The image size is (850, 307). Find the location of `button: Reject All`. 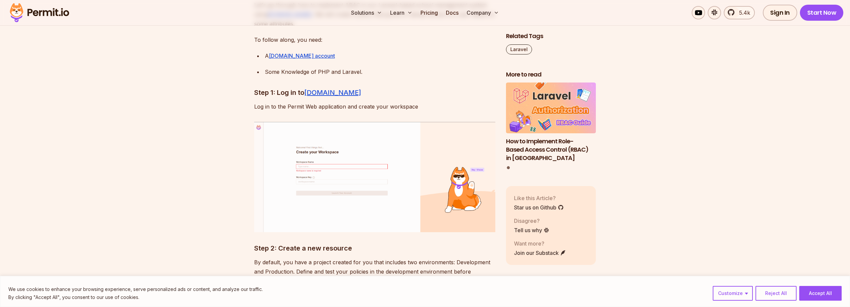

button: Reject All is located at coordinates (776, 293).